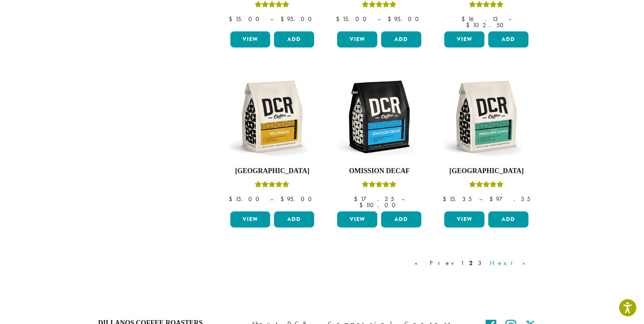 The height and width of the screenshot is (324, 644). I want to click on bdi: 15.35, so click(457, 199).